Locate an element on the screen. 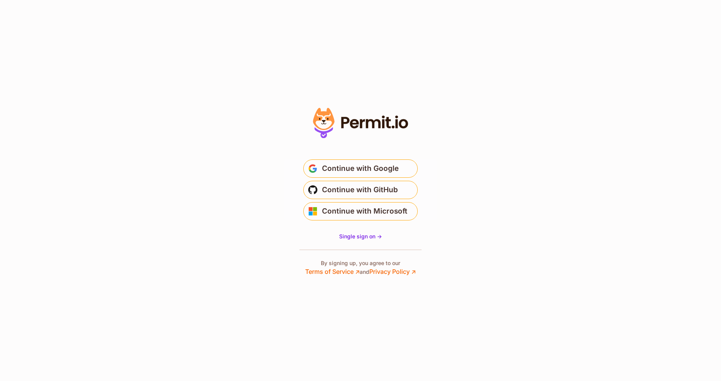 This screenshot has width=721, height=381. button: Continue with Google is located at coordinates (360, 169).